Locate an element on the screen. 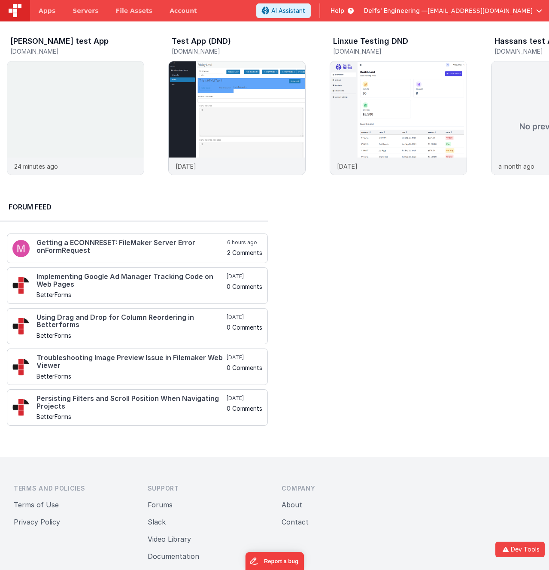  button: Forums is located at coordinates (160, 505).